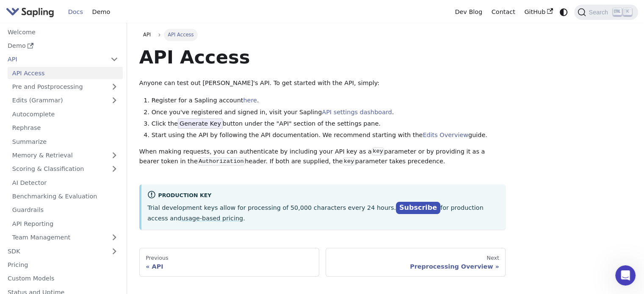  I want to click on a: Edits (Grammar), so click(65, 100).